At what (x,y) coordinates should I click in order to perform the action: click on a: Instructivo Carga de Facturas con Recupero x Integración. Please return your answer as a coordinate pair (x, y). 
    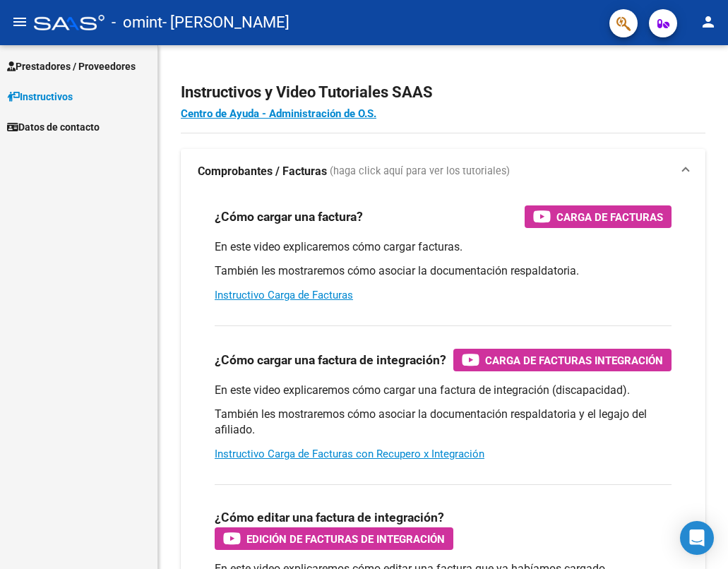
    Looking at the image, I should click on (350, 454).